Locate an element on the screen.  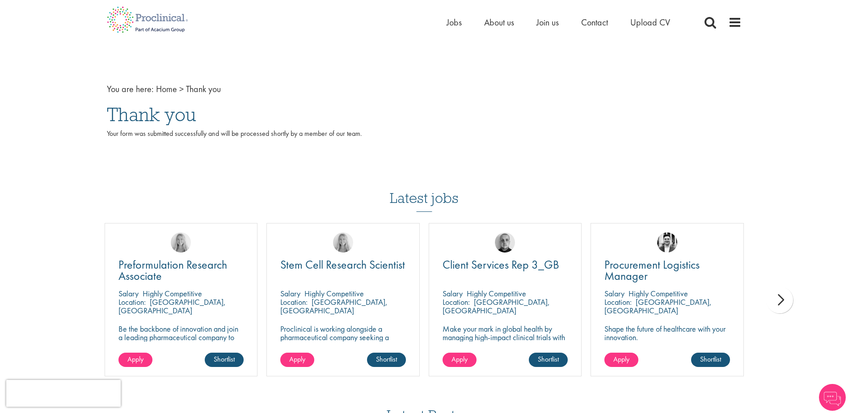
a: Procurement Logistics Manager is located at coordinates (667, 270).